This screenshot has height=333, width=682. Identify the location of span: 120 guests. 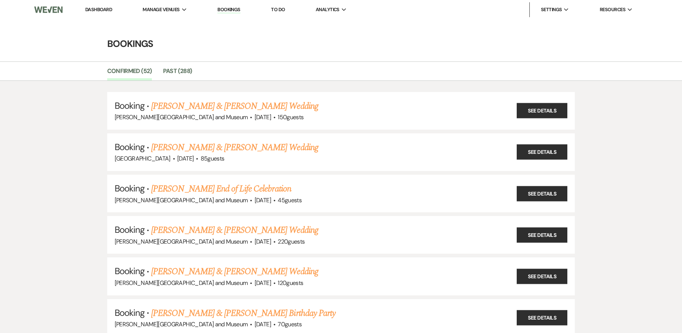
(290, 283).